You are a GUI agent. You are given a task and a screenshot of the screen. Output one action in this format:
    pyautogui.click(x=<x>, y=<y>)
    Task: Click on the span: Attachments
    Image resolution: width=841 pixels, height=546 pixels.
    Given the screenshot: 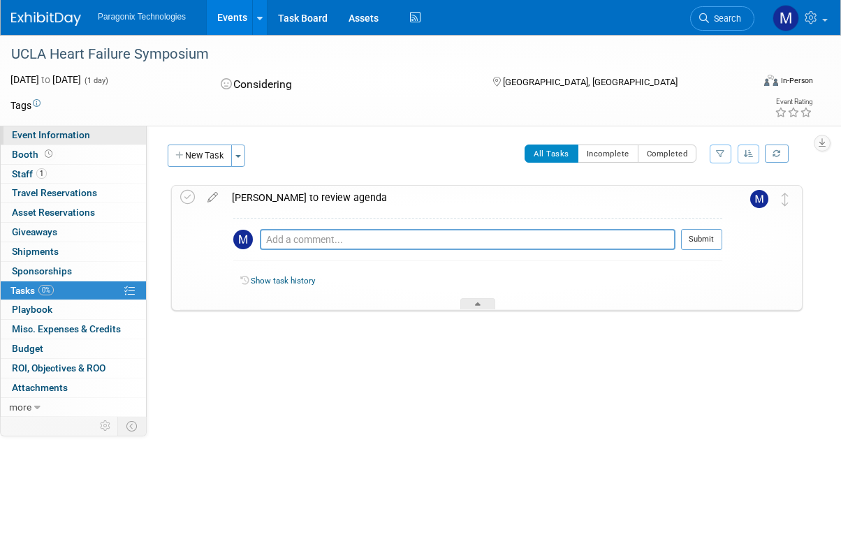 What is the action you would take?
    pyautogui.click(x=40, y=388)
    